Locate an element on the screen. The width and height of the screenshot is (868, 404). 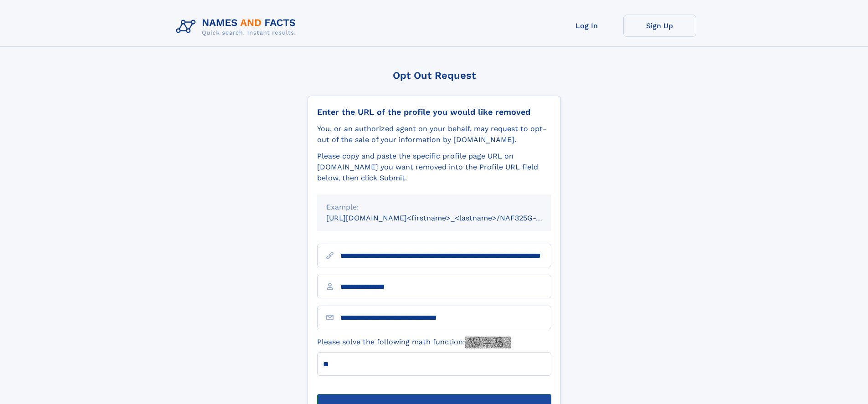
div: You, or an authorized agent on your behalf, may request to opt-out of the sale of your informatio... is located at coordinates (434, 135).